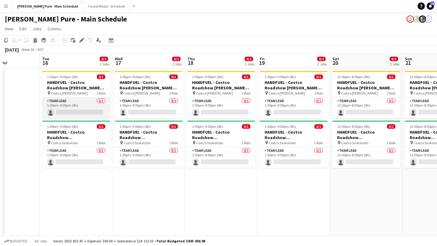 Image resolution: width=437 pixels, height=246 pixels. What do you see at coordinates (23, 29) in the screenshot?
I see `a: Edit` at bounding box center [23, 29].